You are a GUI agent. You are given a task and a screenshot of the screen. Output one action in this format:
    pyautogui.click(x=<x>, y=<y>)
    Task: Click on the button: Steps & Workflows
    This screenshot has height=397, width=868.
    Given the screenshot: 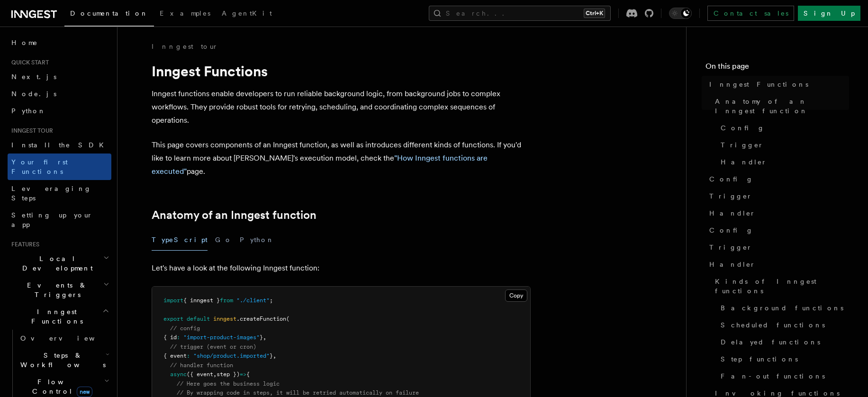 What is the action you would take?
    pyautogui.click(x=64, y=361)
    